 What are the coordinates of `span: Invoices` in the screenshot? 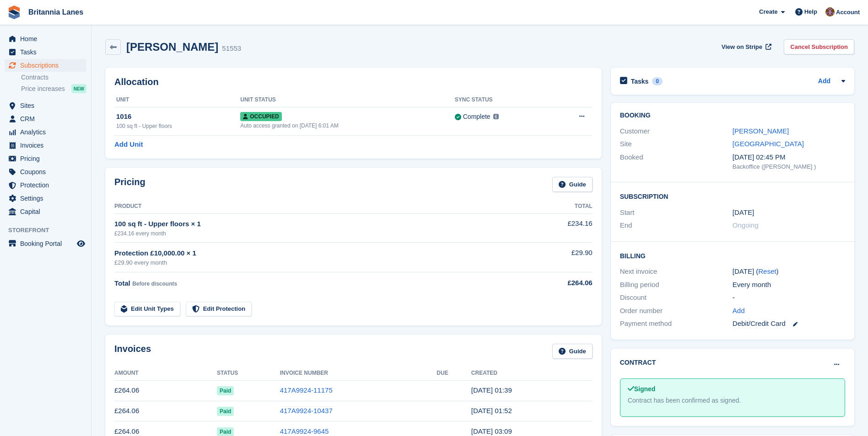 It's located at (48, 145).